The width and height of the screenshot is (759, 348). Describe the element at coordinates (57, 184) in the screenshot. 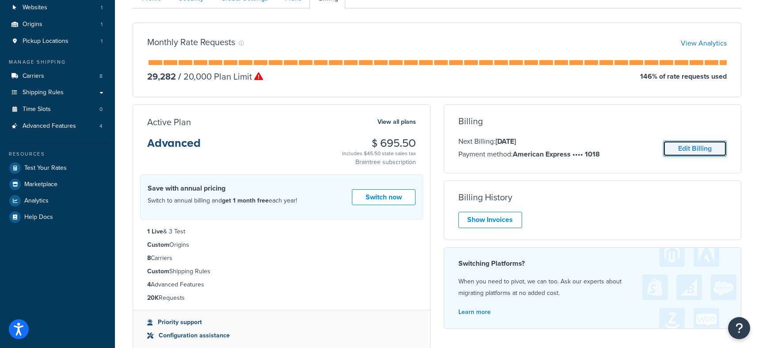

I see `a: Marketplace` at that location.